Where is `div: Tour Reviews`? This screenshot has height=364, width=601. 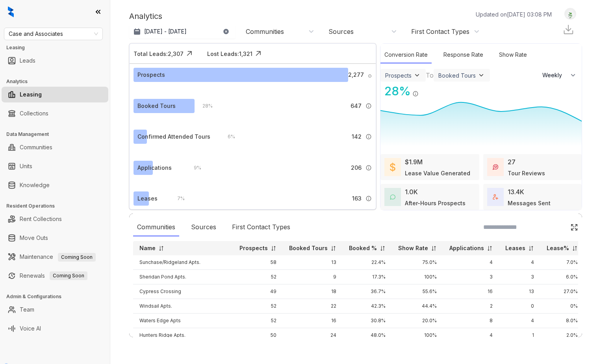
div: Tour Reviews is located at coordinates (526, 173).